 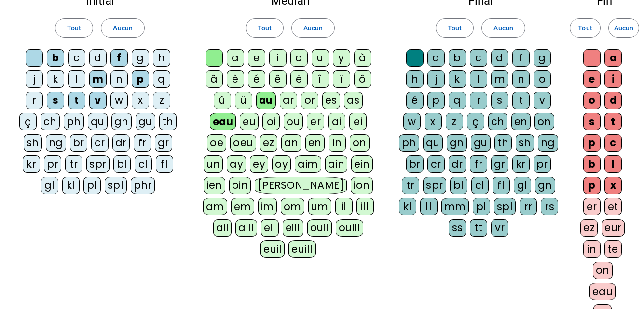 What do you see at coordinates (278, 79) in the screenshot?
I see `div: ê` at bounding box center [278, 79].